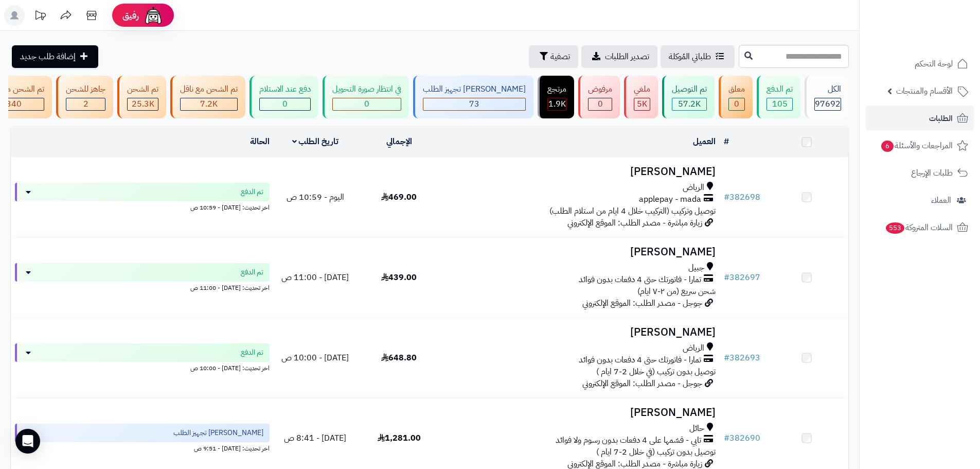 The image size is (980, 469). I want to click on a: الكل97692, so click(827, 97).